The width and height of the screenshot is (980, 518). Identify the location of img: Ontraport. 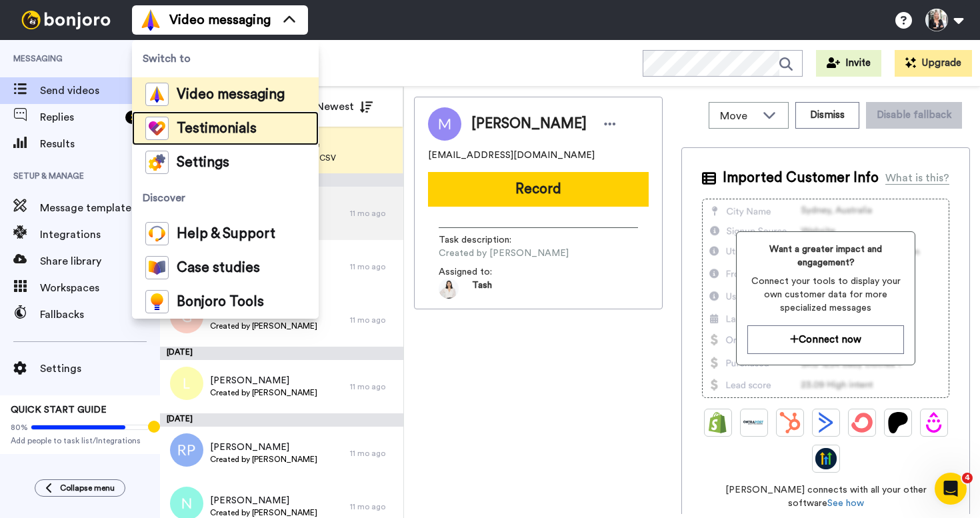
(754, 423).